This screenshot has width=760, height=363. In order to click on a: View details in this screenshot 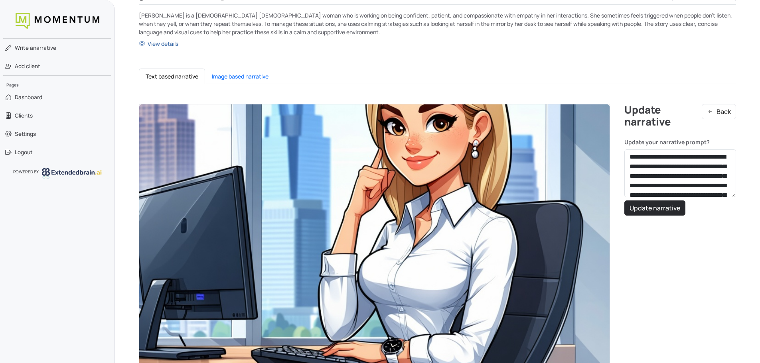, I will do `click(437, 43)`.